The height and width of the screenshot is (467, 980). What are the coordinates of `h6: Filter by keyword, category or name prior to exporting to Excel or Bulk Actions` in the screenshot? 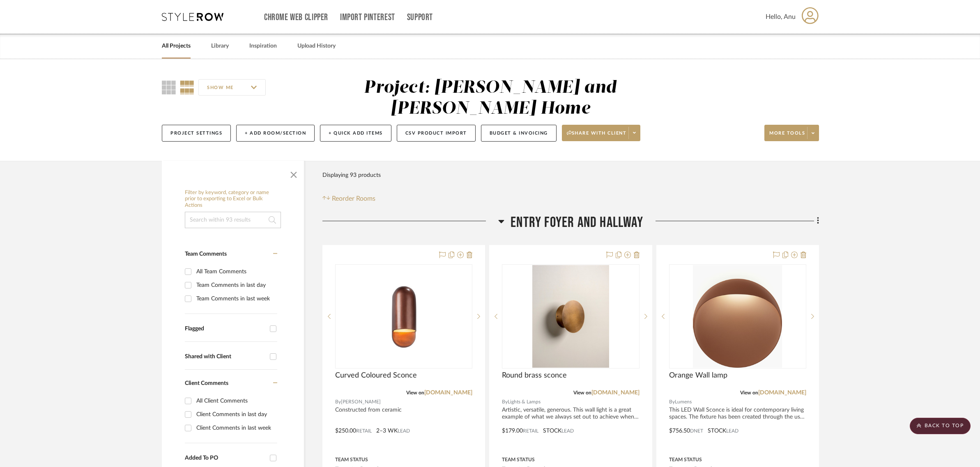 It's located at (233, 199).